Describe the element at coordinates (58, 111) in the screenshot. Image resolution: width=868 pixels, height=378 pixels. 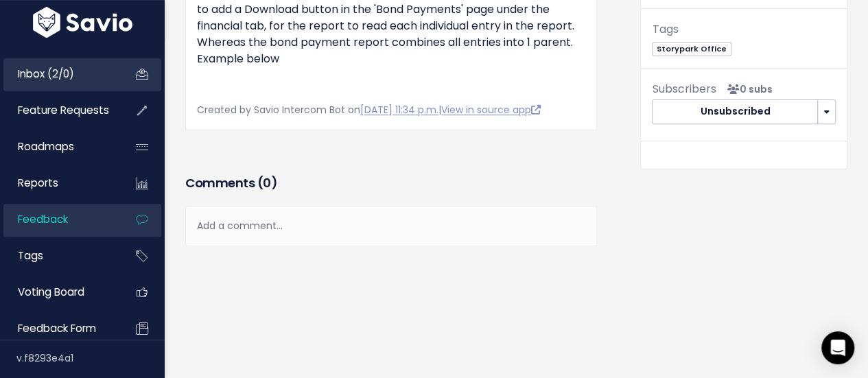
I see `a: Feature Requests` at that location.